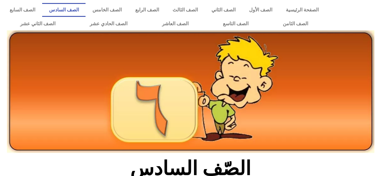 Image resolution: width=381 pixels, height=176 pixels. I want to click on a: الصف العاشر, so click(175, 24).